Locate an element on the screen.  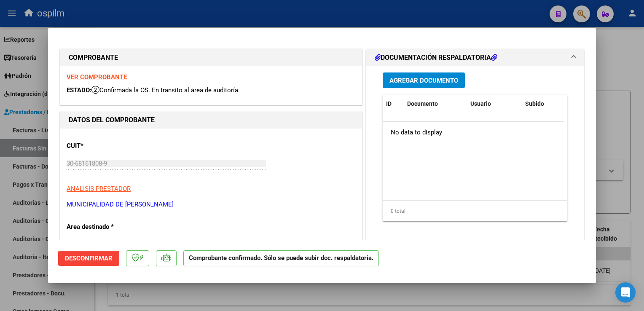
div: DOCUMENTACIÓN RESPALDATORIA is located at coordinates (475, 154).